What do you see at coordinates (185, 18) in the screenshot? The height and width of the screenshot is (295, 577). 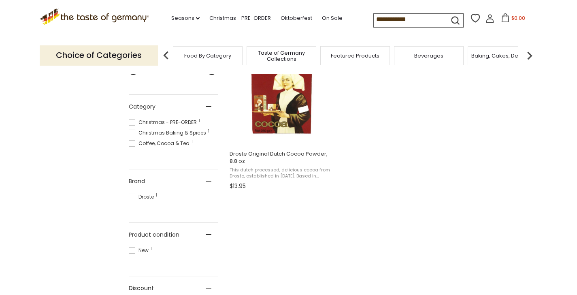 I see `a: Seasons` at bounding box center [185, 18].